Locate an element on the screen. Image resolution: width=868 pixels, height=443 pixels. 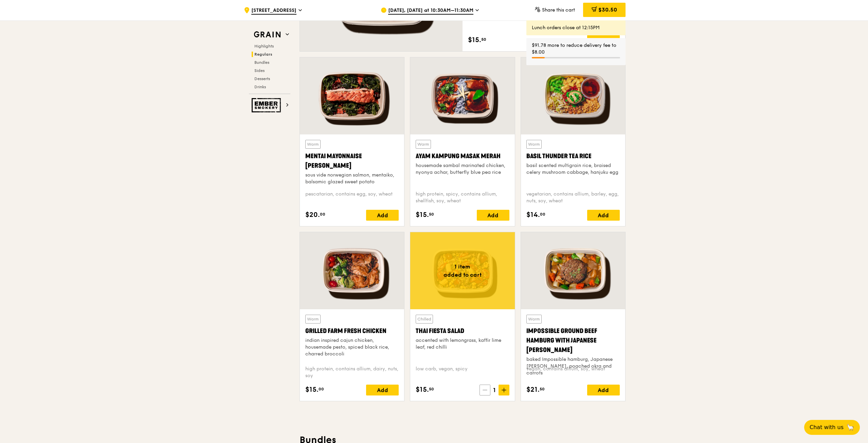
div: basil scented multigrain rice, braised celery mushroom cabbage, hanjuku egg is located at coordinates (573, 169).